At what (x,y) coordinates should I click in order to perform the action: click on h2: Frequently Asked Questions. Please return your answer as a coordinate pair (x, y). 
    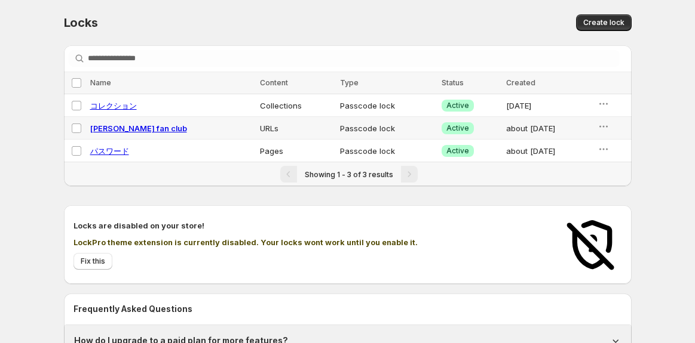
    Looking at the image, I should click on (348, 309).